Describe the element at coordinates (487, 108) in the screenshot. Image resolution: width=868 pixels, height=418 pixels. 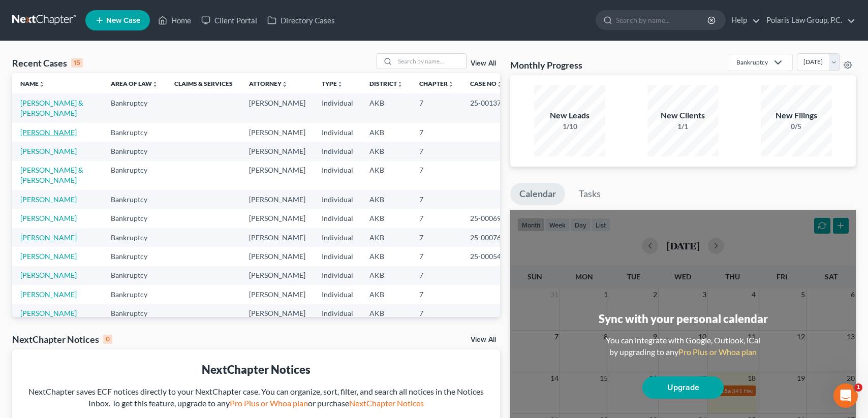
I see `td: 25-00137` at that location.